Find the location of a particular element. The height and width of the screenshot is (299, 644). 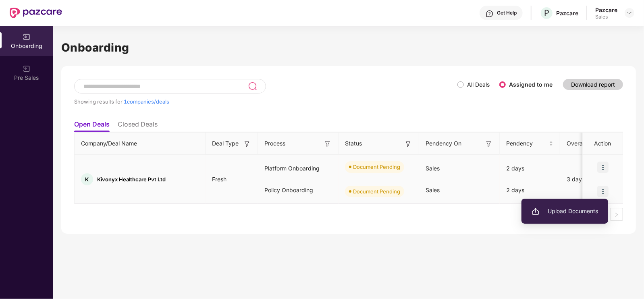

th: Company/Deal Name is located at coordinates (140, 144).